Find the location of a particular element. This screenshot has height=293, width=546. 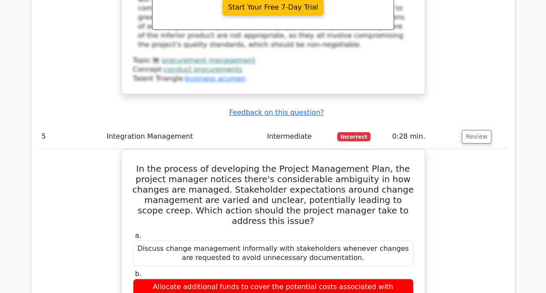

div: Topic: is located at coordinates (273, 60).